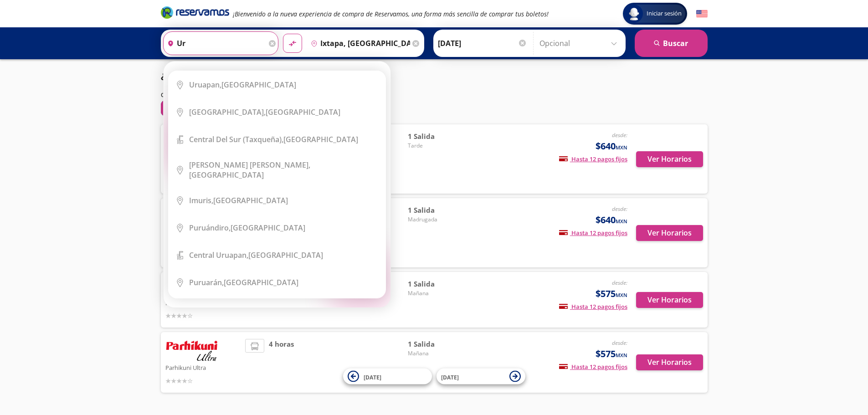  I want to click on p: Ordenar por, so click(177, 95).